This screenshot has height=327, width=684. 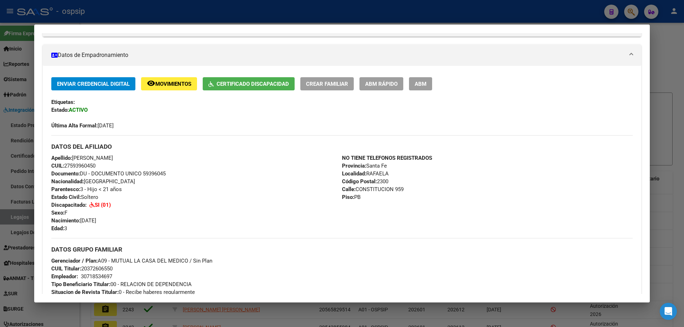 I want to click on strong: Discapacitado:, so click(x=69, y=205).